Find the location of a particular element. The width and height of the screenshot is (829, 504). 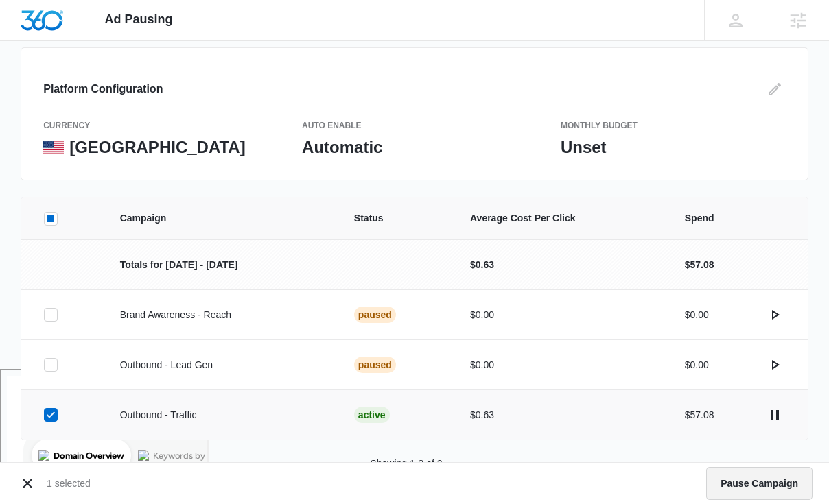

p: Outbound - Traffic is located at coordinates (220, 415).